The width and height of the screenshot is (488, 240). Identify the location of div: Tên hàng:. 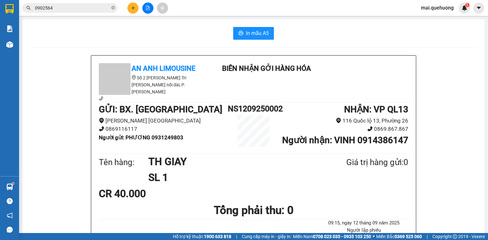
(124, 162).